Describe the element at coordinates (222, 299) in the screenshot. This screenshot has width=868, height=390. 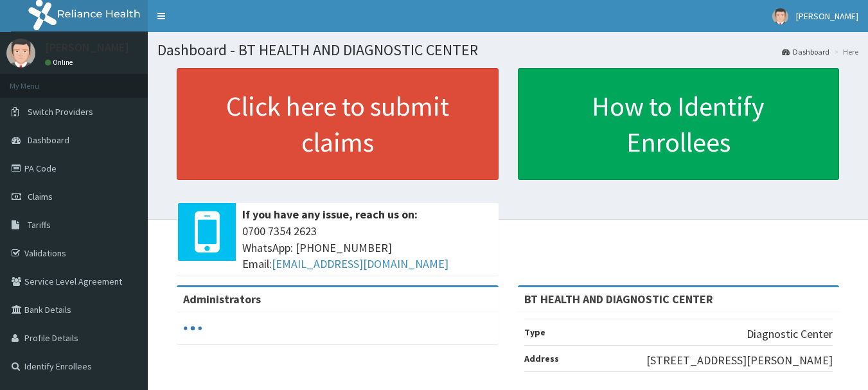
I see `b: Administrators` at that location.